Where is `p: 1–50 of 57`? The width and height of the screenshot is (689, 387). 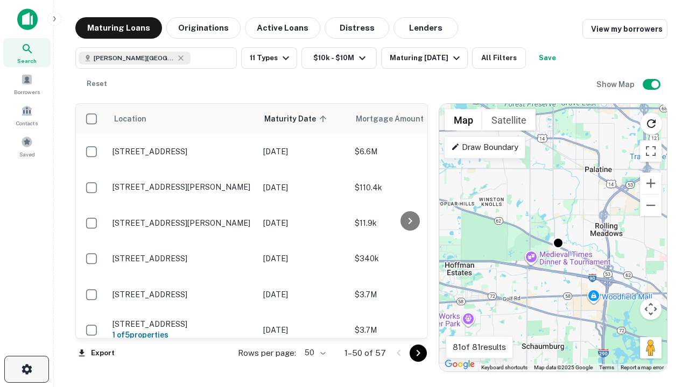
p: 1–50 of 57 is located at coordinates (365, 354).